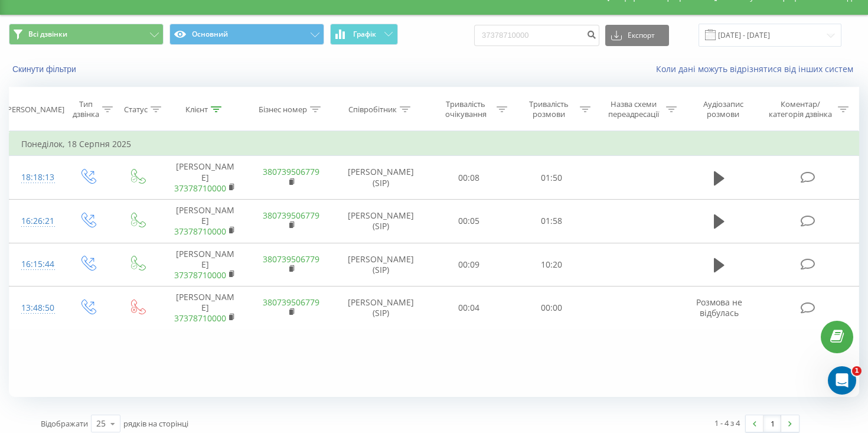 The image size is (868, 433). What do you see at coordinates (552, 265) in the screenshot?
I see `td: 10:20` at bounding box center [552, 265].